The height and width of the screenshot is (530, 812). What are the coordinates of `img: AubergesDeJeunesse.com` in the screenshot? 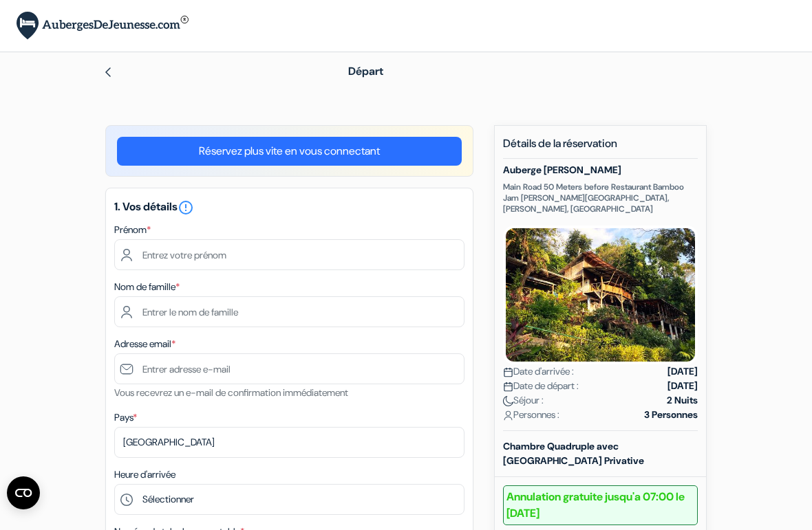 It's located at (102, 25).